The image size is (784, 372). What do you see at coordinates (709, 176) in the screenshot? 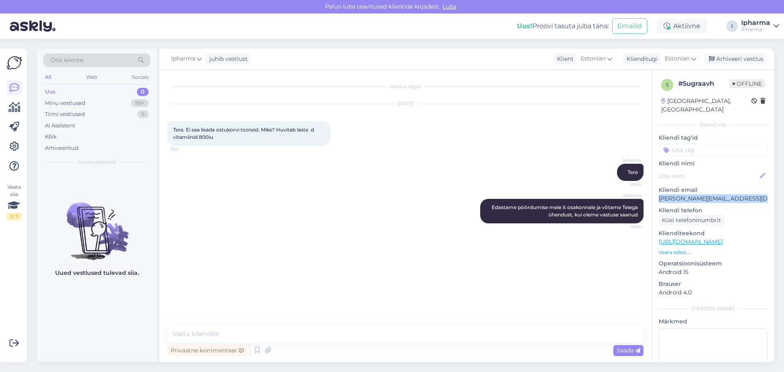
I see `input: Lisa nimi` at bounding box center [709, 176].